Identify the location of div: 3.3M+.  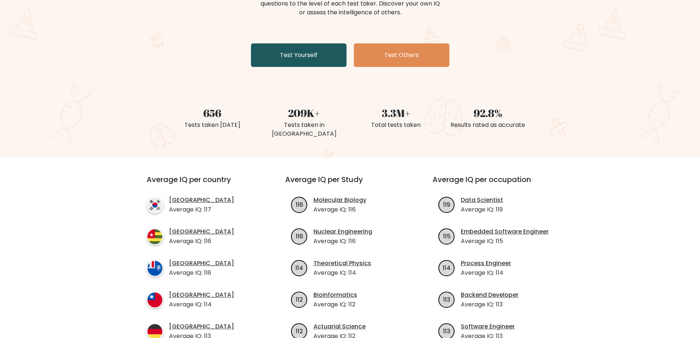
(396, 113).